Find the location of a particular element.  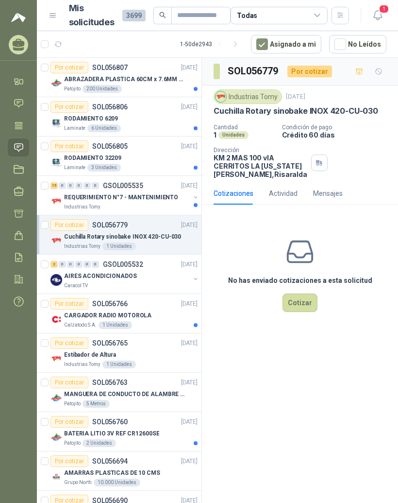

h3: SOL056779 is located at coordinates (254, 71).